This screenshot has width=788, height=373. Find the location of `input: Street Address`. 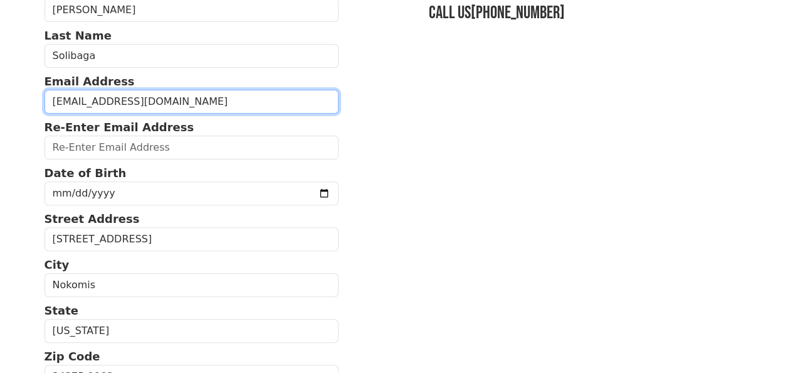

input: Street Address is located at coordinates (192, 239).